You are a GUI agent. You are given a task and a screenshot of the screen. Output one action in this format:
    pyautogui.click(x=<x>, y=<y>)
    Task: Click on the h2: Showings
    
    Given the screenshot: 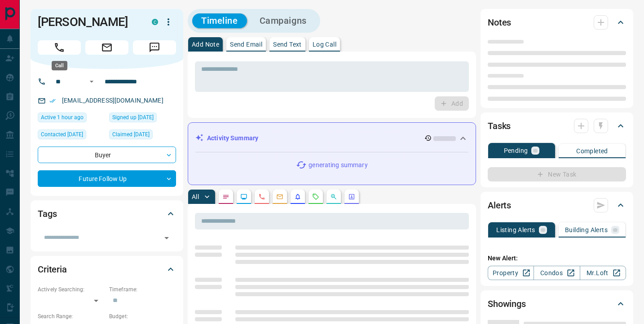 What is the action you would take?
    pyautogui.click(x=506, y=304)
    